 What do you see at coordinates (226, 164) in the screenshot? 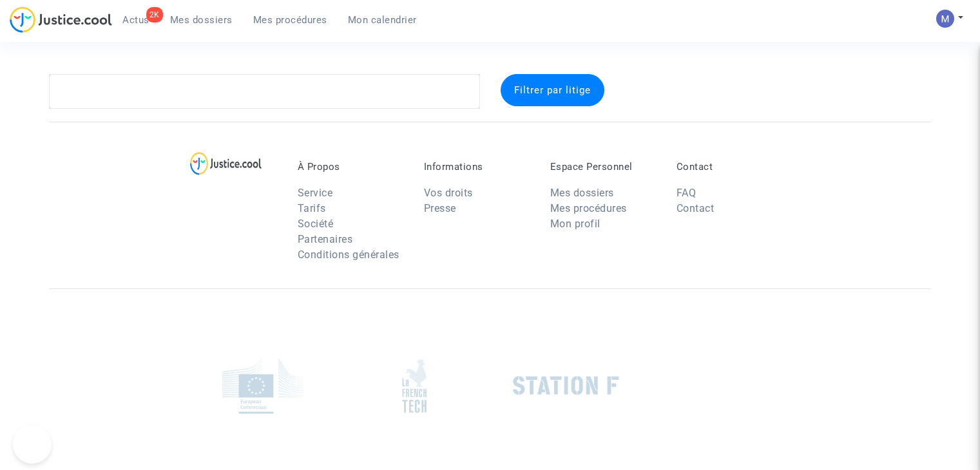
I see `img: logo-lg.svg` at bounding box center [226, 164].